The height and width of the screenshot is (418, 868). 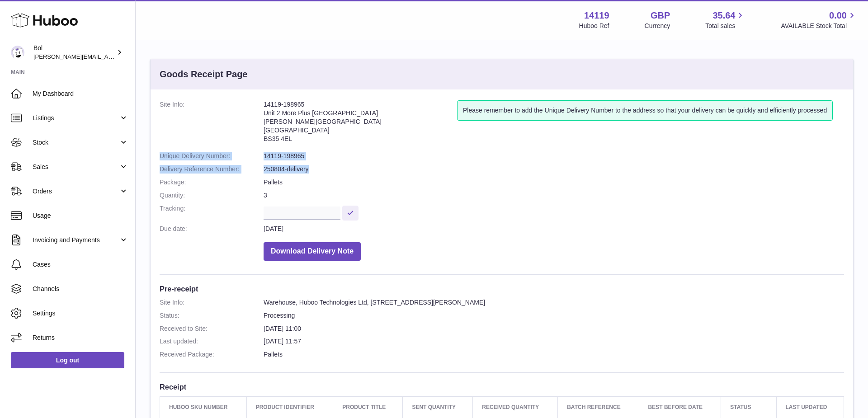 I want to click on span: Invoicing and Payments, so click(x=76, y=240).